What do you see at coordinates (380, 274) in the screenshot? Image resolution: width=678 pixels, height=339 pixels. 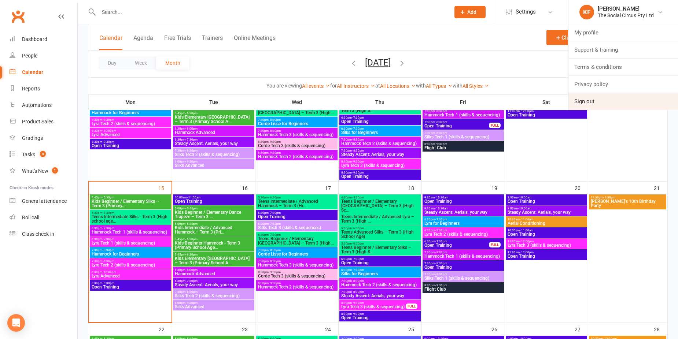 I see `span: Silks for Beginners` at bounding box center [380, 274].